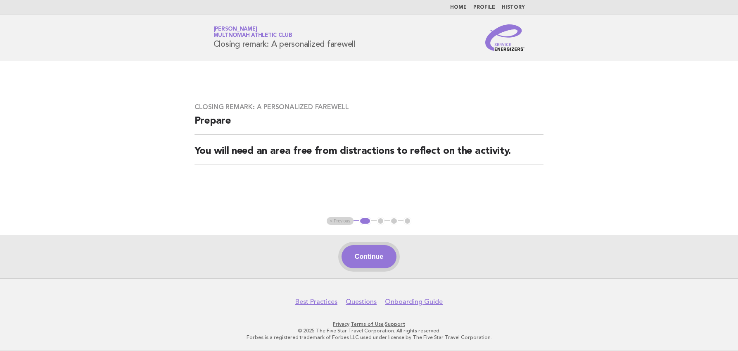  Describe the element at coordinates (316, 301) in the screenshot. I see `a: Best Practices` at that location.